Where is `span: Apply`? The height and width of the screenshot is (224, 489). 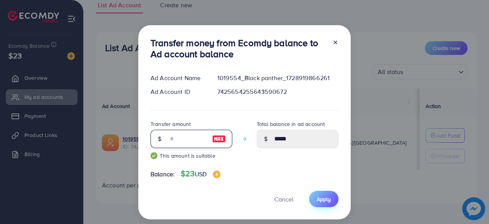
span: Apply is located at coordinates (324, 200).